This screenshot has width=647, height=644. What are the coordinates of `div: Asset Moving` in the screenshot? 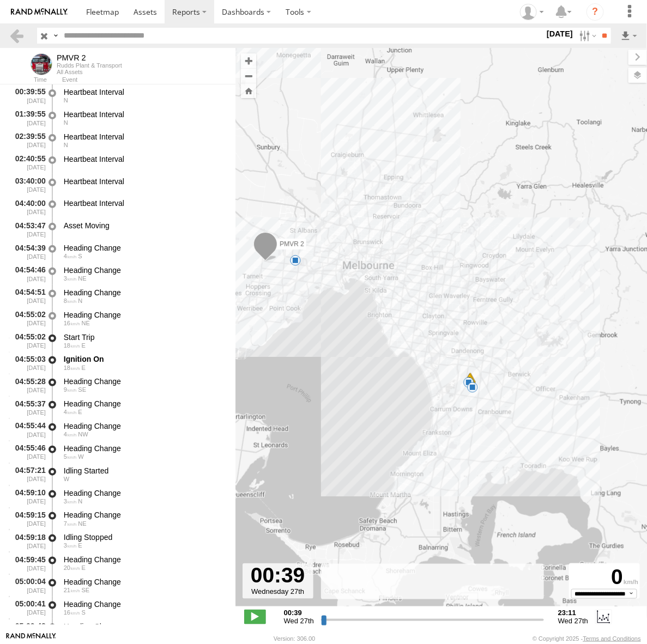 It's located at (144, 226).